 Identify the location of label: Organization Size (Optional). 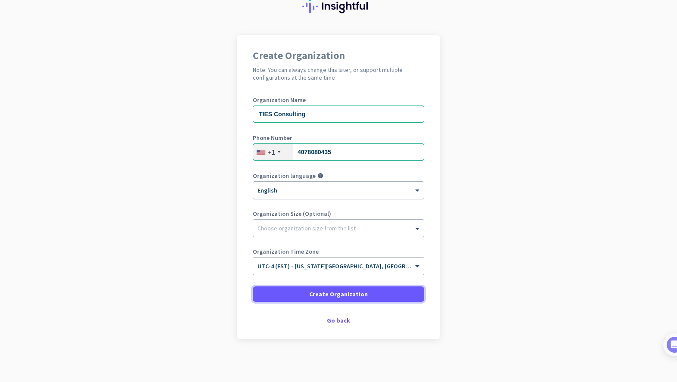
(338, 213).